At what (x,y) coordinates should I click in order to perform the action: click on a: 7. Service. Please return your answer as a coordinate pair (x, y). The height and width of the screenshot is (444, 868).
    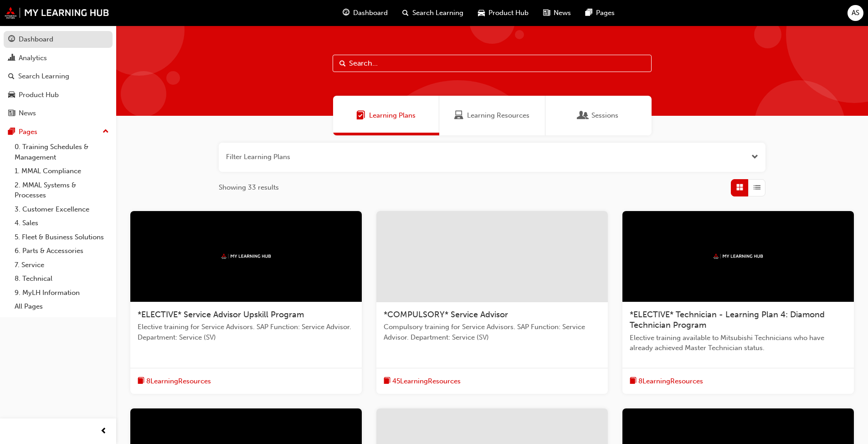
    Looking at the image, I should click on (62, 265).